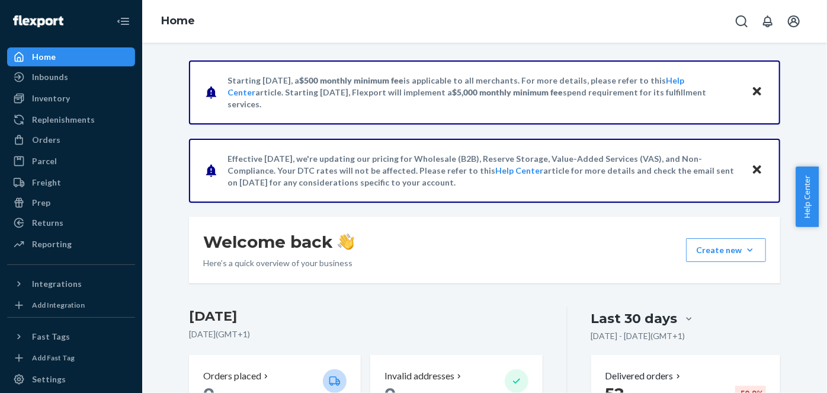 The width and height of the screenshot is (827, 393). I want to click on div: Freight, so click(46, 183).